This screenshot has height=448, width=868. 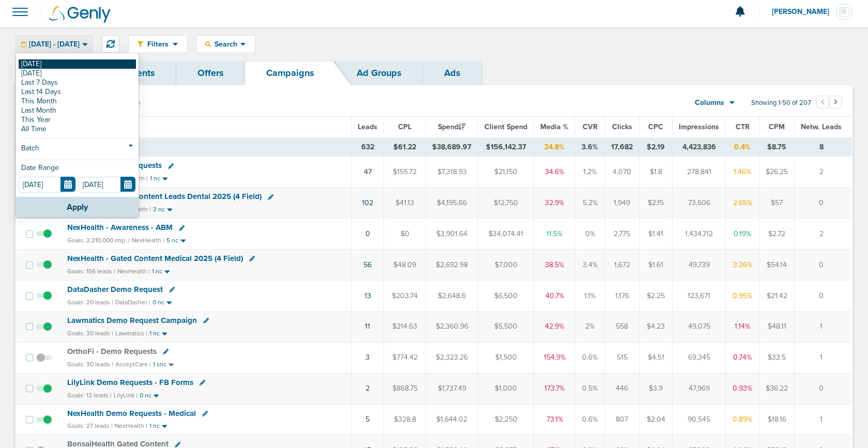 What do you see at coordinates (699, 327) in the screenshot?
I see `td: 49,075` at bounding box center [699, 327].